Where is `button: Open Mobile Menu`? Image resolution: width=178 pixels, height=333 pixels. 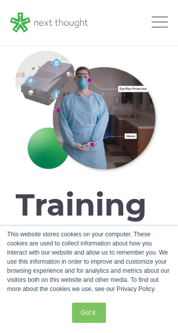
button: Open Mobile Menu is located at coordinates (159, 23).